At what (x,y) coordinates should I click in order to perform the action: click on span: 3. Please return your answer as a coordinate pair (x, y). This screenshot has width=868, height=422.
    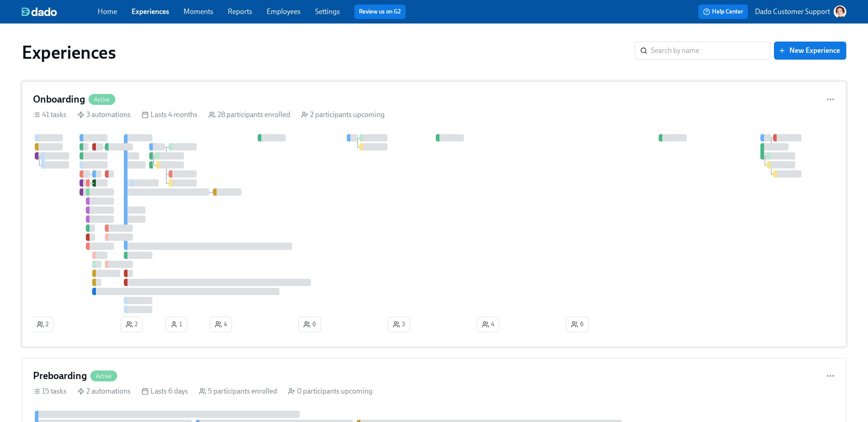
    Looking at the image, I should click on (399, 324).